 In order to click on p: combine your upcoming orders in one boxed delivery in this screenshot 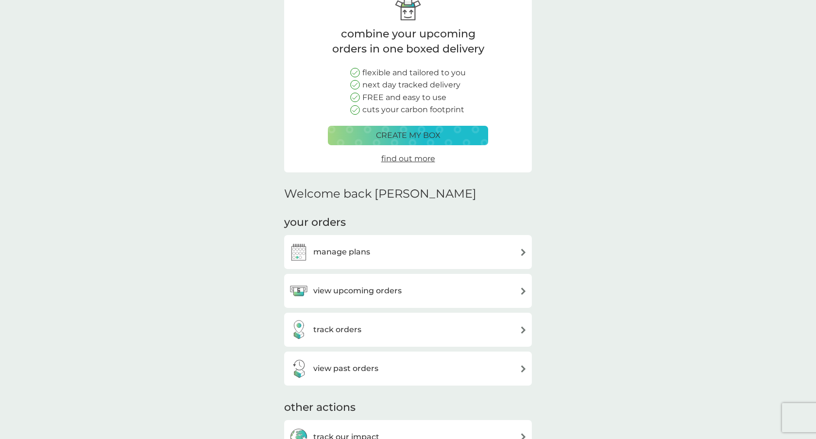, I will do `click(408, 42)`.